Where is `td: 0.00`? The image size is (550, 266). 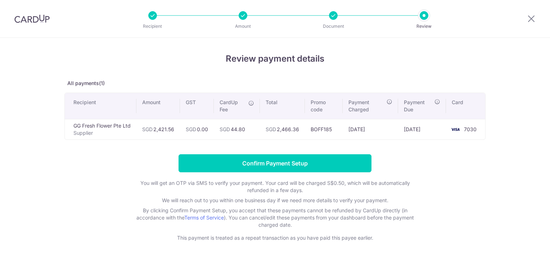 td: 0.00 is located at coordinates (197, 129).